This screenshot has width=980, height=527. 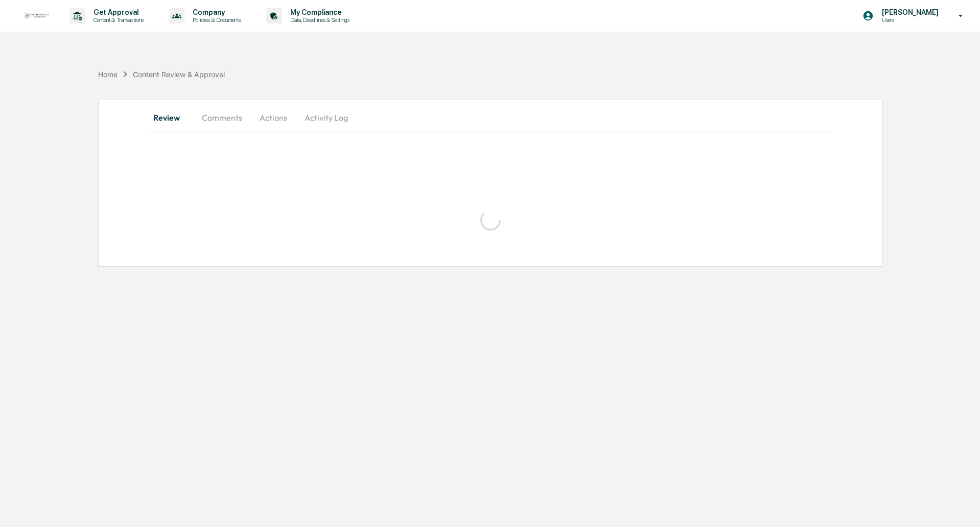 I want to click on p: Users, so click(x=909, y=20).